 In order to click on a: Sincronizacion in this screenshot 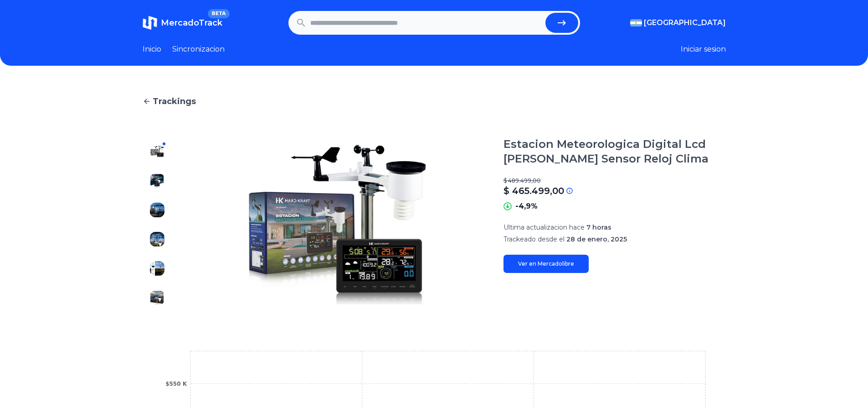, I will do `click(198, 49)`.